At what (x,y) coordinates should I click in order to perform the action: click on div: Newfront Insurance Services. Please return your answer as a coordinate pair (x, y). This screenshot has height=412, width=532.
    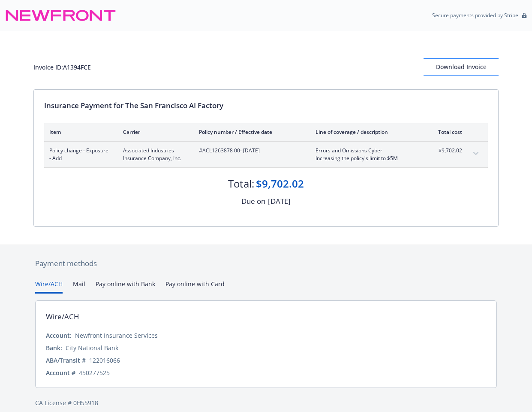
    Looking at the image, I should click on (116, 335).